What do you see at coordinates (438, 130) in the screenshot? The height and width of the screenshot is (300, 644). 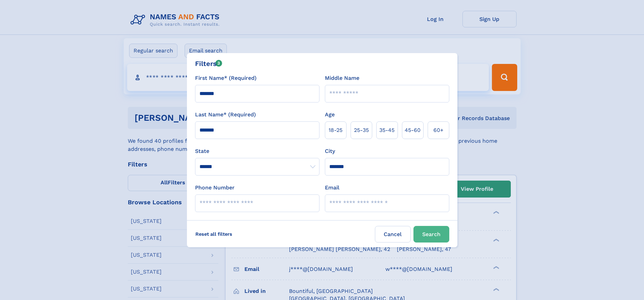 I see `span: 60+` at bounding box center [438, 130].